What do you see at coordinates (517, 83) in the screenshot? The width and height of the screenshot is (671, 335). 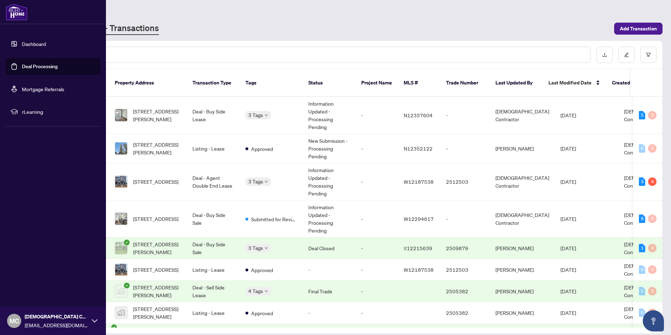 I see `th: Last Updated By` at bounding box center [517, 83].